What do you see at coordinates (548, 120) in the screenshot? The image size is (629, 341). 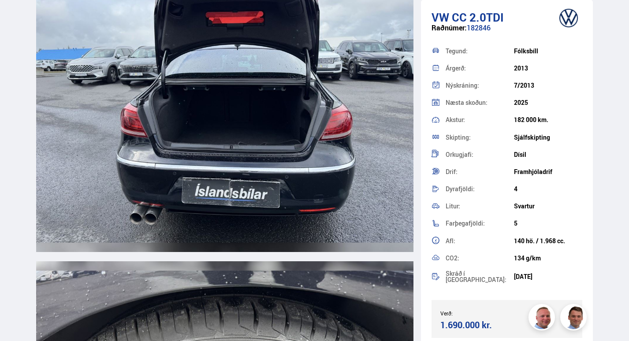 I see `div: 182 000 km.` at bounding box center [548, 120].